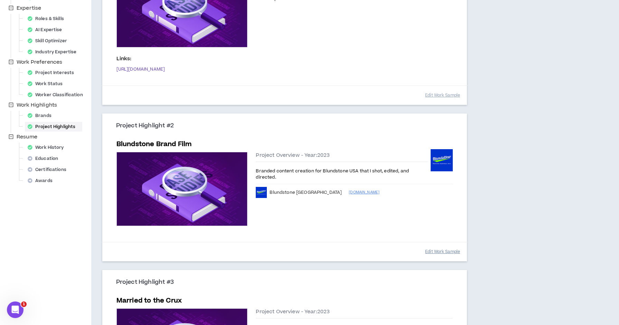  Describe the element at coordinates (45, 158) in the screenshot. I see `div: Education` at that location.